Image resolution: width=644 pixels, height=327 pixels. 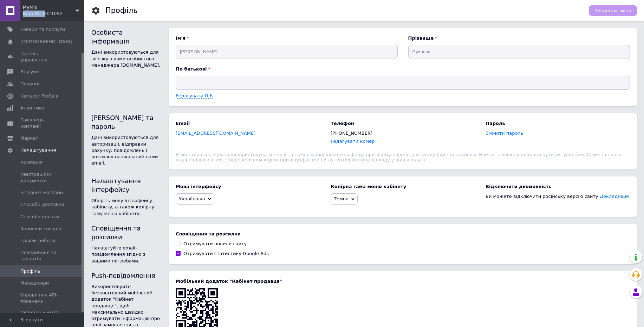 I want to click on b: Мобільний додаток "Кабінет продавця", so click(x=403, y=281).